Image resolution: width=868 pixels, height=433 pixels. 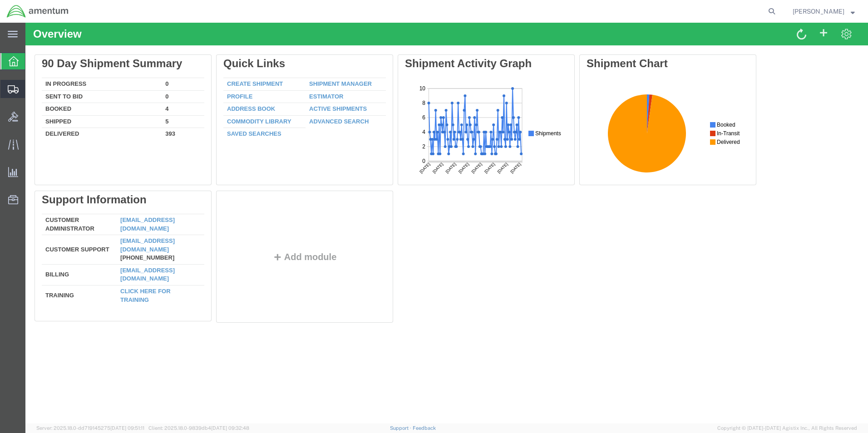 What do you see at coordinates (31, 11) in the screenshot?
I see `h1: Overview` at bounding box center [31, 11].